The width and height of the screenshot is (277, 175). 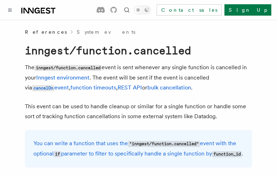 What do you see at coordinates (43, 88) in the screenshot?
I see `code: cancelOn` at bounding box center [43, 88].